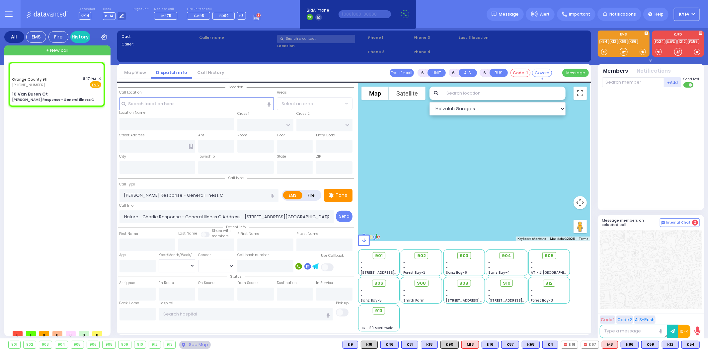 This screenshot has width=708, height=351. What do you see at coordinates (371, 237) in the screenshot?
I see `img: Google` at bounding box center [371, 237].